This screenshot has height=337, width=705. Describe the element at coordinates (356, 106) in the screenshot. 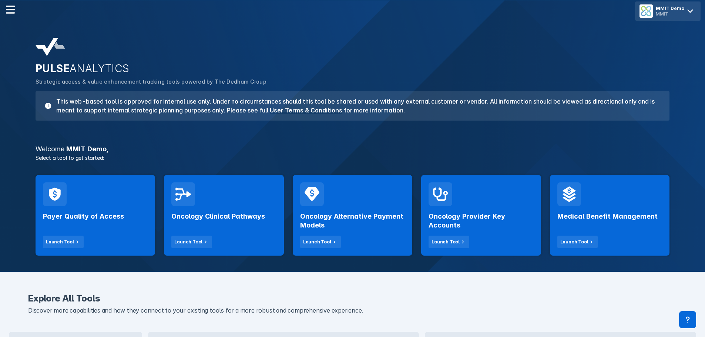

I see `h3: This web-based tool is approved for internal use only. Under no circumstances should this tool be...` at that location.